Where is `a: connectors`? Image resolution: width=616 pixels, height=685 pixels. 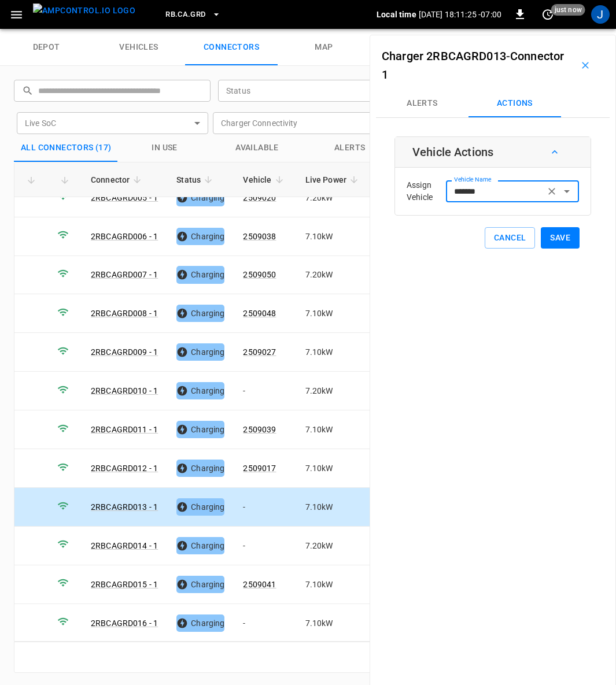
a: connectors is located at coordinates (231, 48).